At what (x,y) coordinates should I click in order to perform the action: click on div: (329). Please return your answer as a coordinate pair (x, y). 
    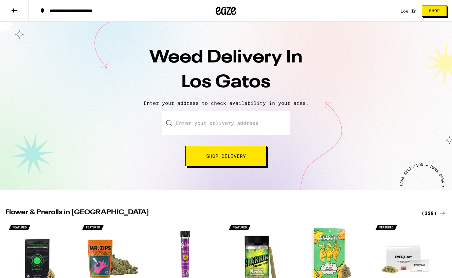
    Looking at the image, I should click on (434, 213).